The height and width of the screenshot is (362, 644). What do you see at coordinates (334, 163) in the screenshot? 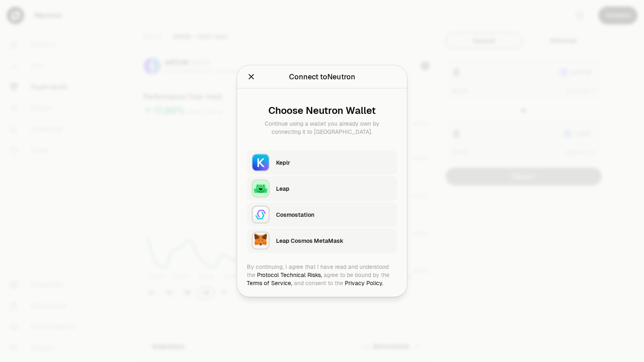
I see `div: Keplr` at bounding box center [334, 163].